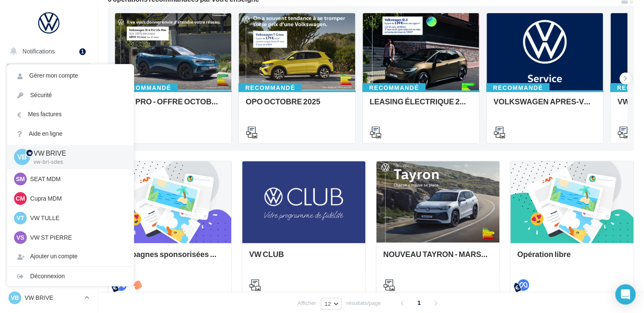  I want to click on button: Notifications 1, so click(47, 51).